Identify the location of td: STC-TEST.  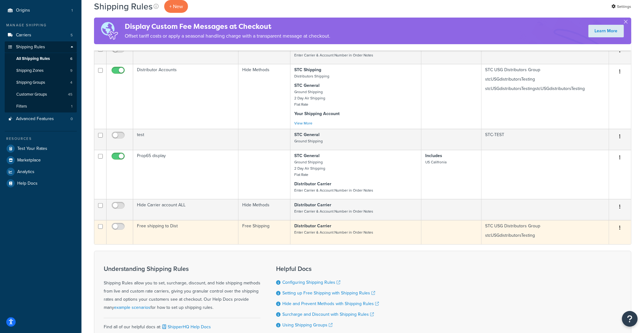
(545, 139).